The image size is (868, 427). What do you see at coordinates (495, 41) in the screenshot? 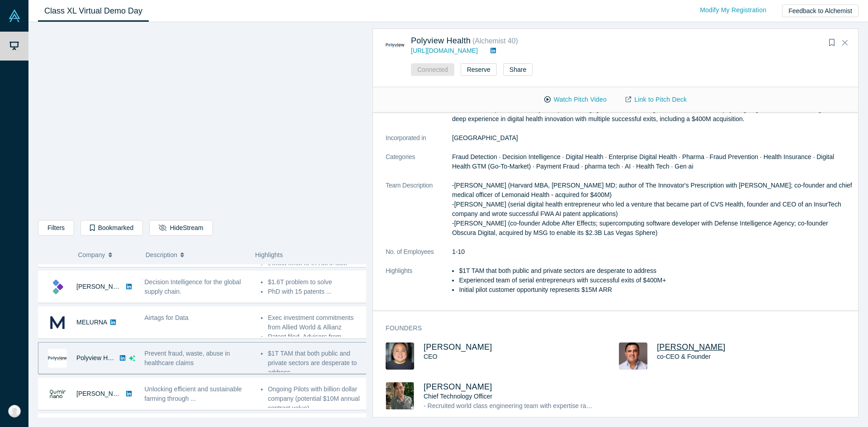
I see `small: ( Alchemist 40 )` at bounding box center [495, 41].